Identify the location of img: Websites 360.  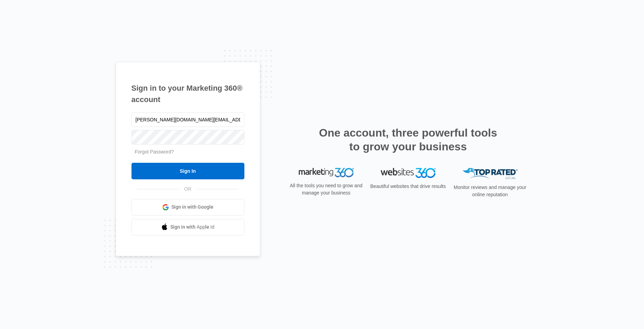
(409, 172).